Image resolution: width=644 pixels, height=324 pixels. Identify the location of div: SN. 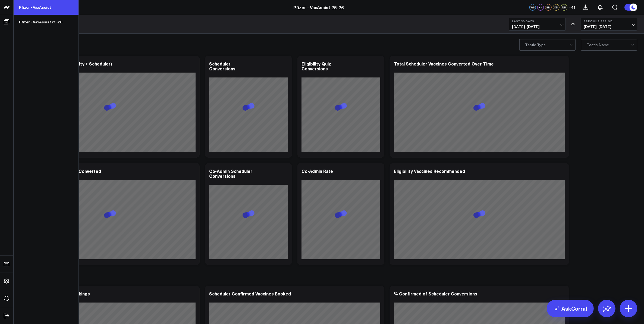
(549, 7).